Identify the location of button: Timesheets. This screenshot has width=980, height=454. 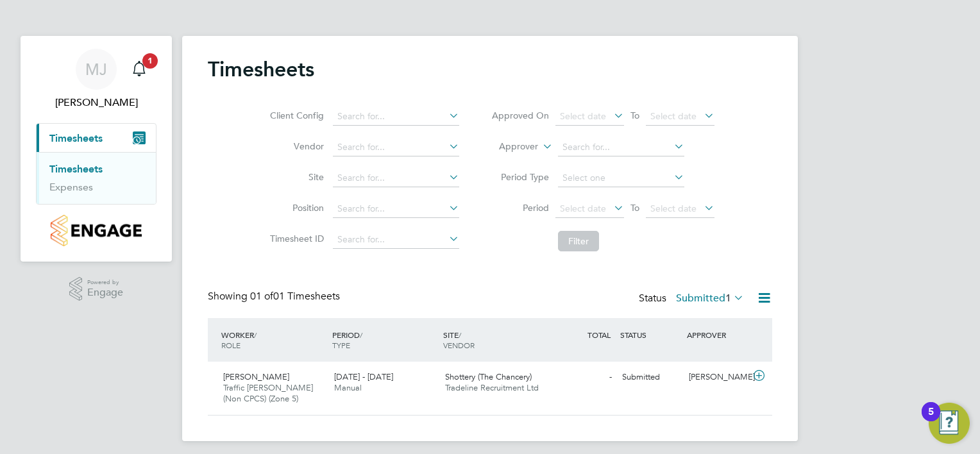
(96, 138).